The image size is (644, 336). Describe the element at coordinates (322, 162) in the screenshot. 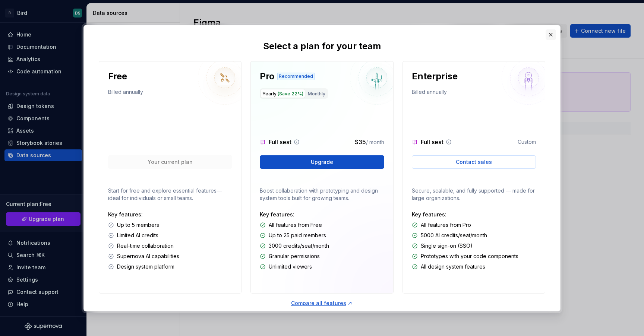

I see `button: Upgrade` at that location.